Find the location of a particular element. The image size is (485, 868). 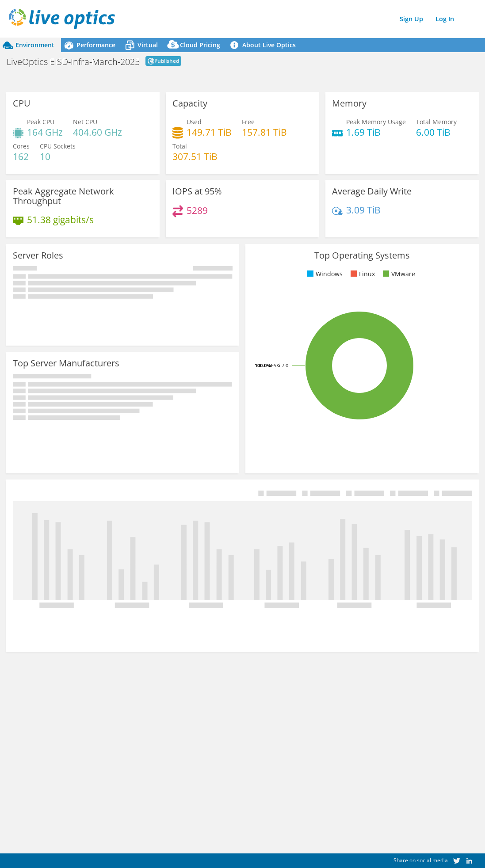

tspan: ESXi 7.0 is located at coordinates (279, 365).